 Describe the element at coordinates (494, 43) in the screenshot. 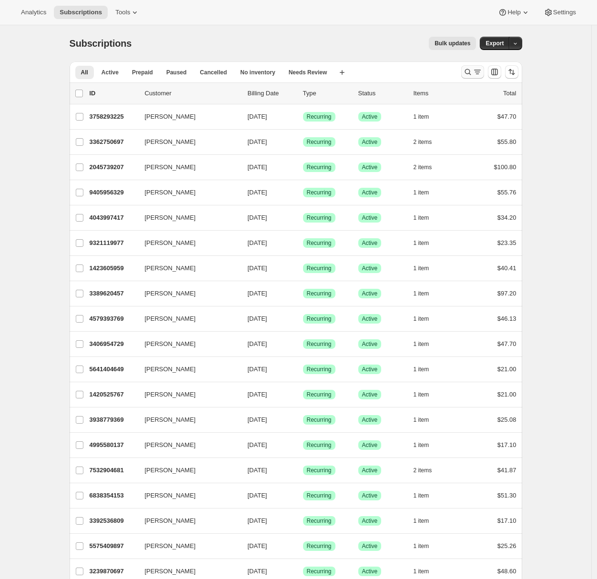

I see `span: Export` at that location.